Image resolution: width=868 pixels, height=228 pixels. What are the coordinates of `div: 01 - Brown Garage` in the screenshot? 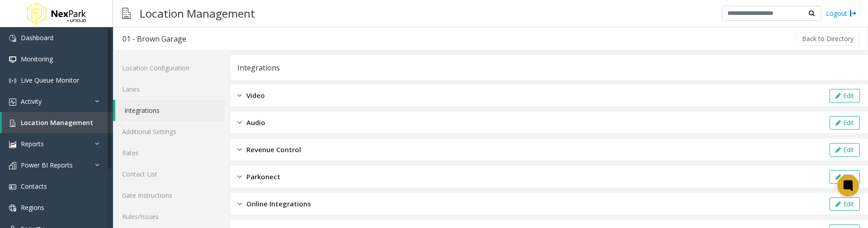 It's located at (154, 39).